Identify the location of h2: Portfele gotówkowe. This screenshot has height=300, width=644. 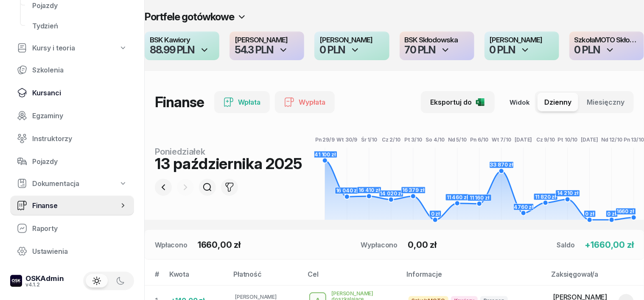
(189, 17).